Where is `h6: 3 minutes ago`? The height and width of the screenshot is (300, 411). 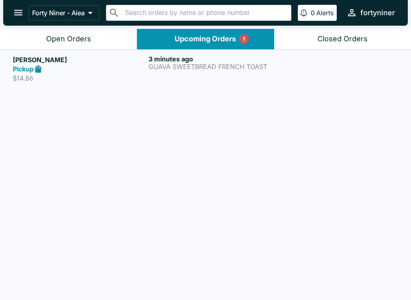 h6: 3 minutes ago is located at coordinates (215, 59).